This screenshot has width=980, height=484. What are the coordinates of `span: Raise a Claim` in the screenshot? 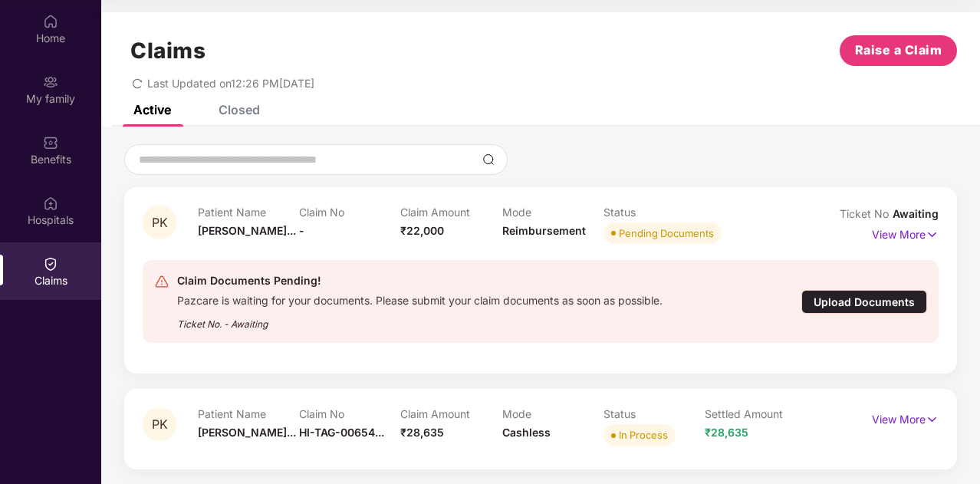 It's located at (899, 50).